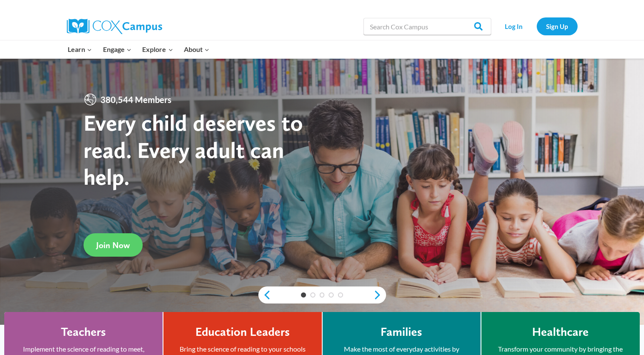 This screenshot has width=644, height=355. What do you see at coordinates (157, 49) in the screenshot?
I see `span: Explore` at bounding box center [157, 49].